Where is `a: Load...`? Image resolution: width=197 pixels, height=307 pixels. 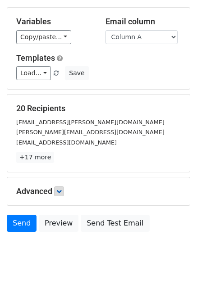 a: Load... is located at coordinates (33, 73).